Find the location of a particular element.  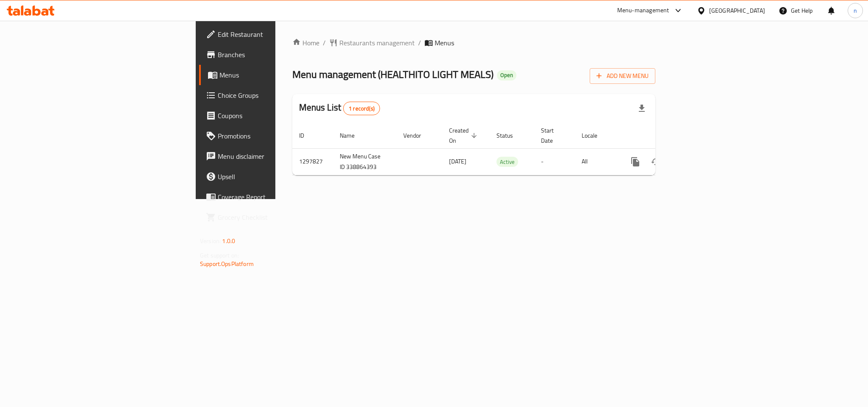

span: Menu disclaimer is located at coordinates (276, 156).